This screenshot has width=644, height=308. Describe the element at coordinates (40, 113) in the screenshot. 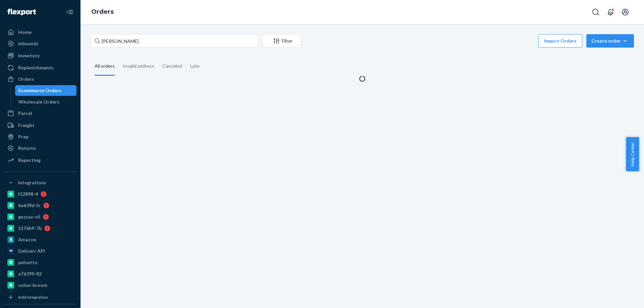

I see `a: Parcel` at that location.